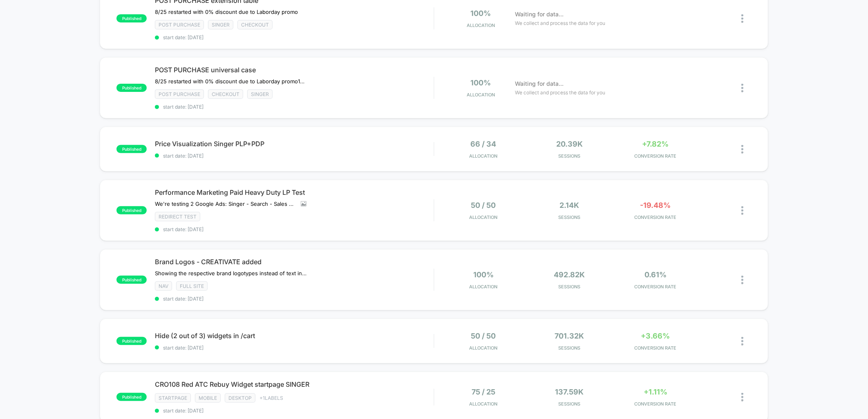  I want to click on span: STARTPAGE, so click(172, 398).